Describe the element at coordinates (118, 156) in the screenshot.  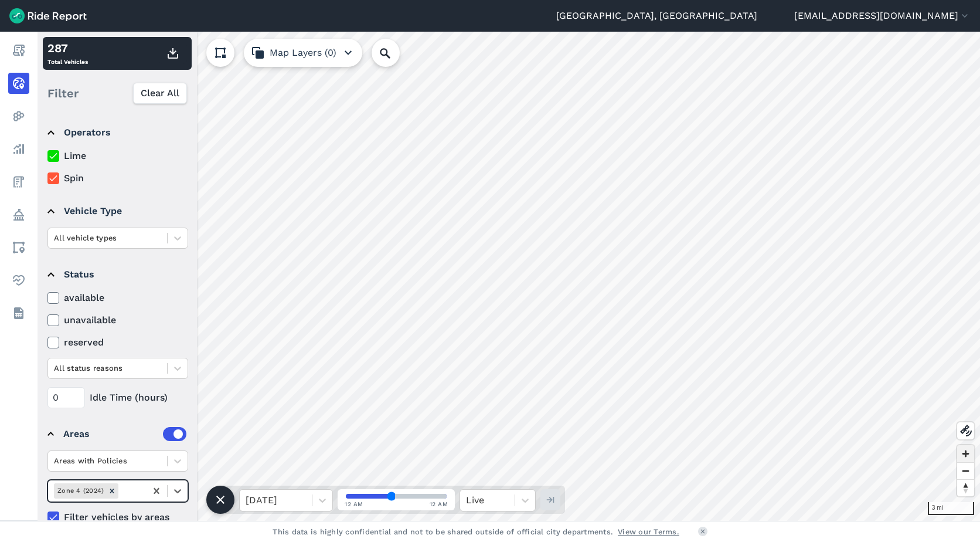
I see `label: Lime` at that location.